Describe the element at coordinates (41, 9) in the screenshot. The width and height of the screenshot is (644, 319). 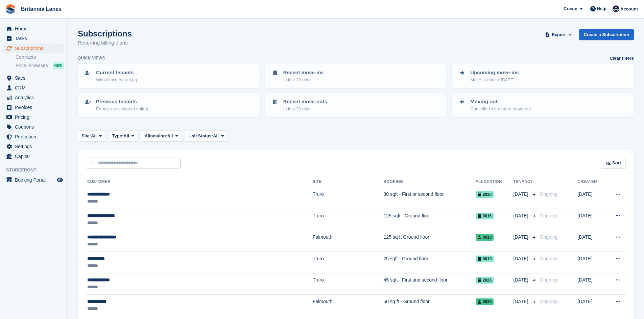
I see `a: Britannia Lanes` at that location.